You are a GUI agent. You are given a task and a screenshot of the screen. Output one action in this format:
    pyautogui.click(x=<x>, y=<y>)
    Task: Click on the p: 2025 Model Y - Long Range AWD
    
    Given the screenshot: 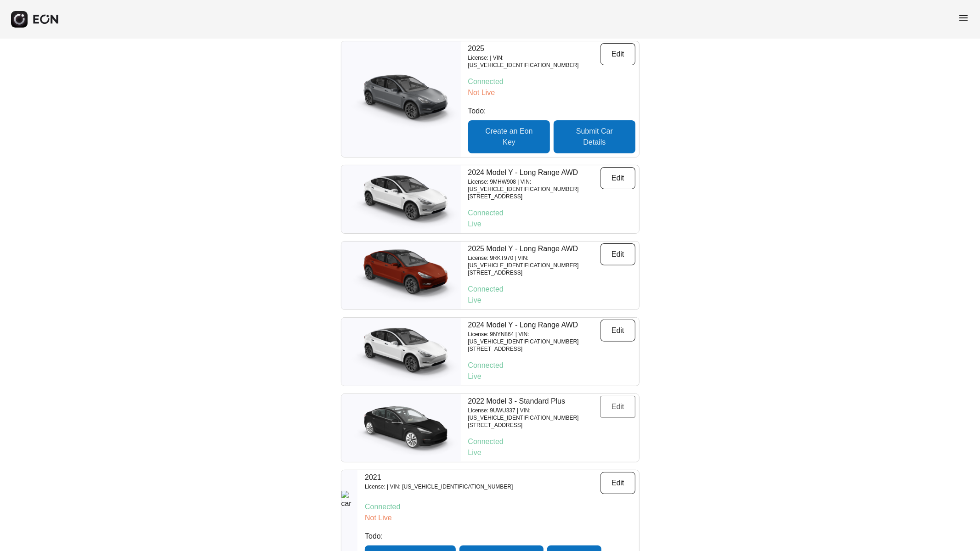 What is the action you would take?
    pyautogui.click(x=534, y=249)
    